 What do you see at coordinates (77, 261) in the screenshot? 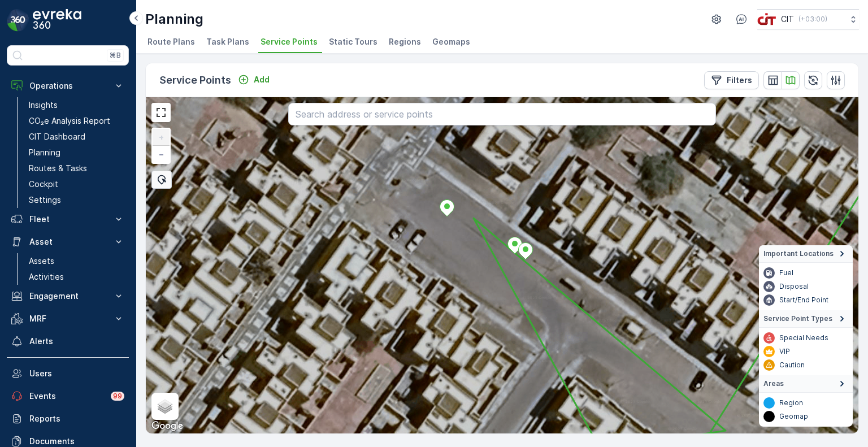
I see `a: Assets` at bounding box center [77, 261].